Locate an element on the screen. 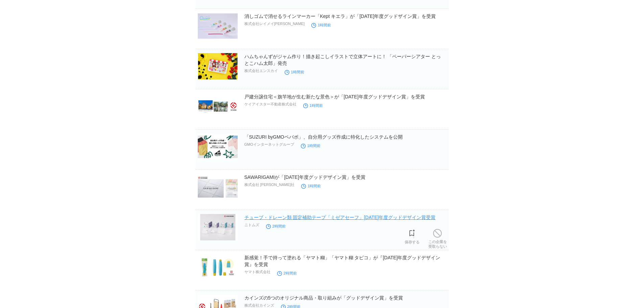 The height and width of the screenshot is (308, 644). img: 戸建分譲住宅＜旗竿地が生む新たな景色＞が「2025年度グッドデザイン賞」を受賞 is located at coordinates (217, 106).